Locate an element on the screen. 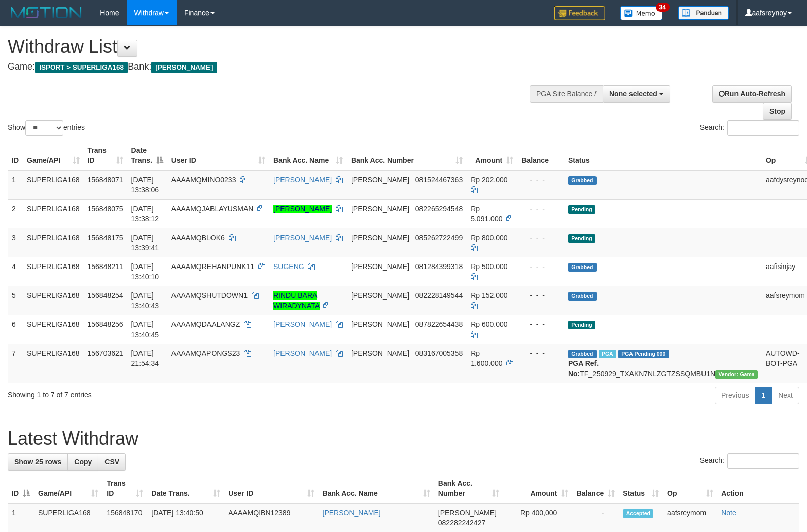  span: Copy 085262722499 to clipboard is located at coordinates (439, 238).